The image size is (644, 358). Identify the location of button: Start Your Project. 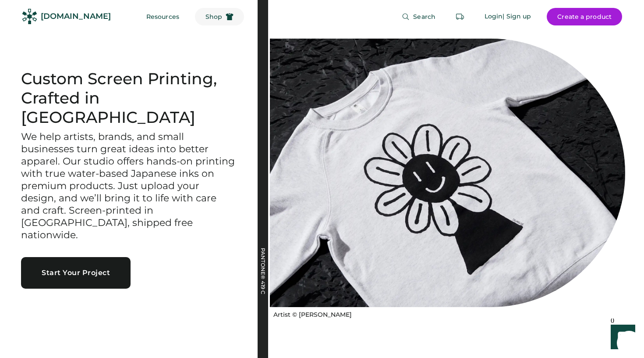
(76, 273).